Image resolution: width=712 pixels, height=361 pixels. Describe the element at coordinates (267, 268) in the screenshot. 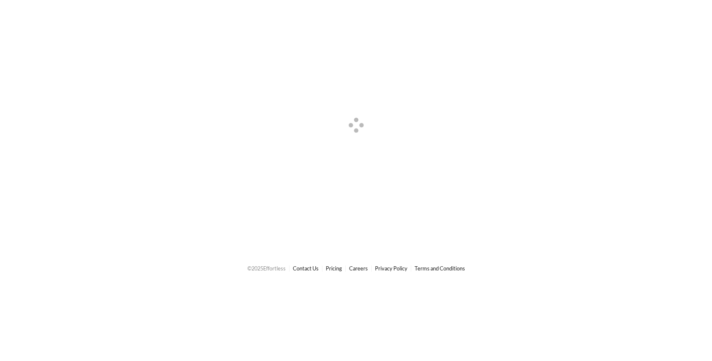

I see `span: © 2025 Effortless` at that location.